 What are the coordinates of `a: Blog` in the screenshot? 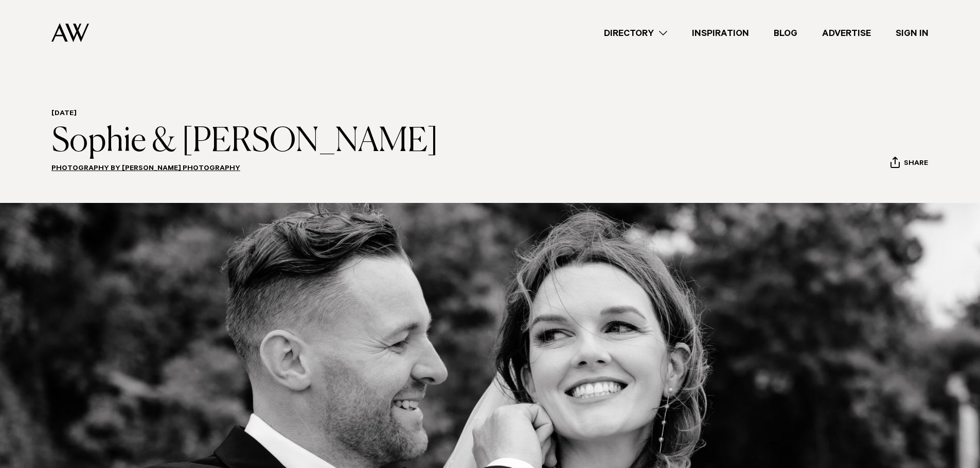 It's located at (785, 33).